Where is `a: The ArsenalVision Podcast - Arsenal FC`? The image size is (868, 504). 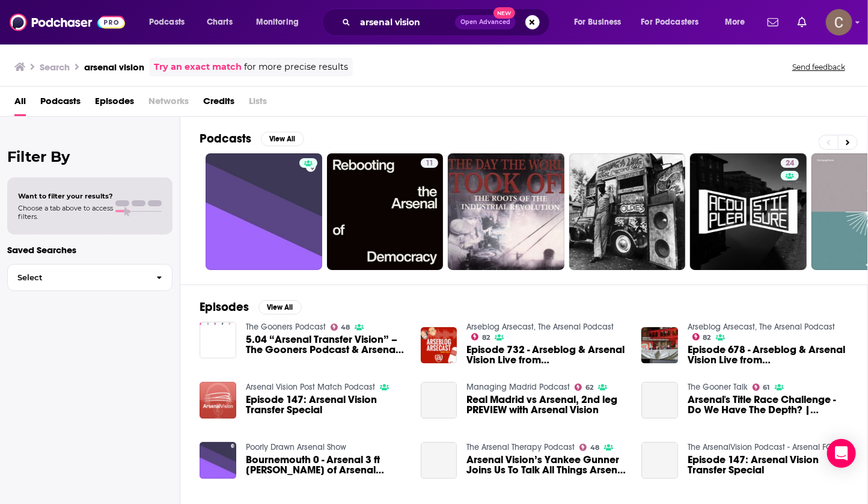 a: The ArsenalVision Podcast - Arsenal FC is located at coordinates (760, 447).